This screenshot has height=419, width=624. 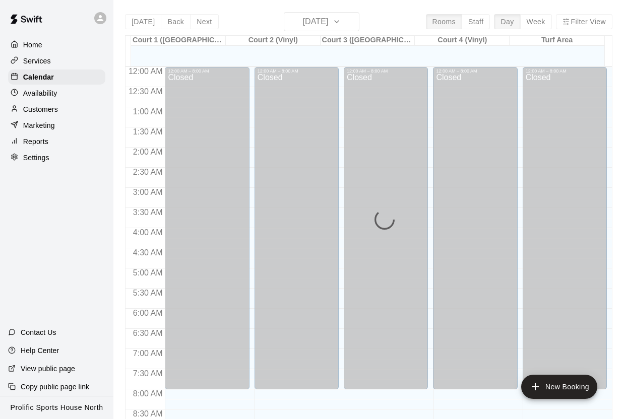 I want to click on span: 1:00 AM, so click(x=148, y=111).